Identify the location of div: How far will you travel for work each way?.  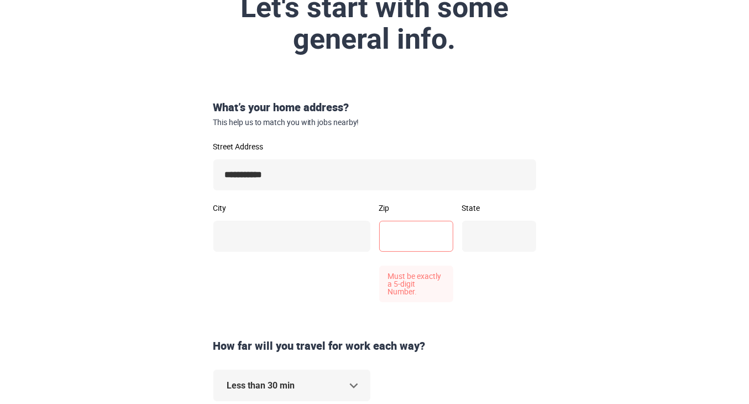
(375, 346).